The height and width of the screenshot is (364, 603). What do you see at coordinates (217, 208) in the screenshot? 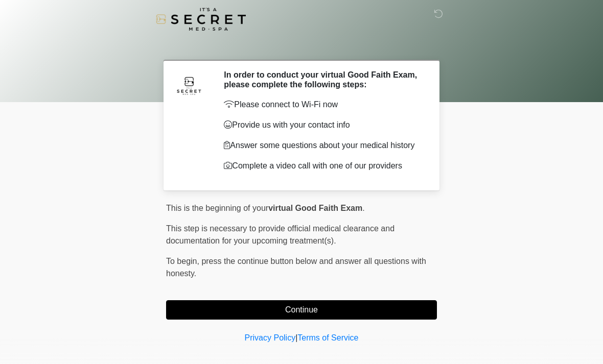
I see `span: This is the beginning of your` at bounding box center [217, 208].